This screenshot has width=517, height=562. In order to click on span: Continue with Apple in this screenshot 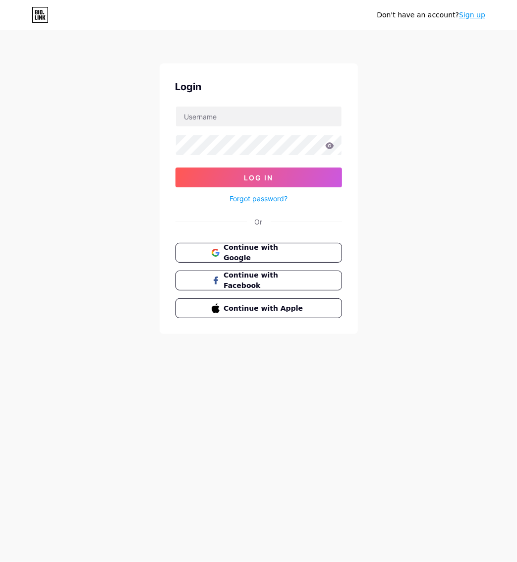, I will do `click(264, 308)`.